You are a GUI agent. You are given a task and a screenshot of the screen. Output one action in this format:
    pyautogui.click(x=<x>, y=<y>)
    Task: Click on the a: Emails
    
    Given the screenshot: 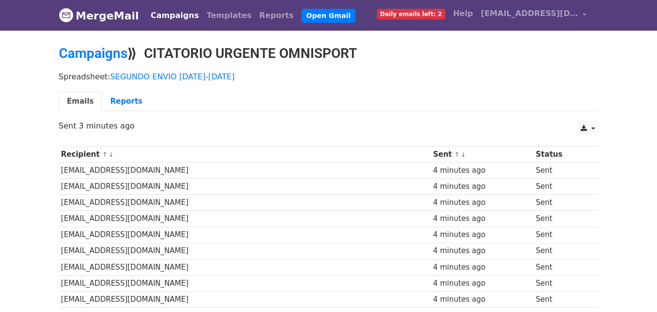 What is the action you would take?
    pyautogui.click(x=80, y=101)
    